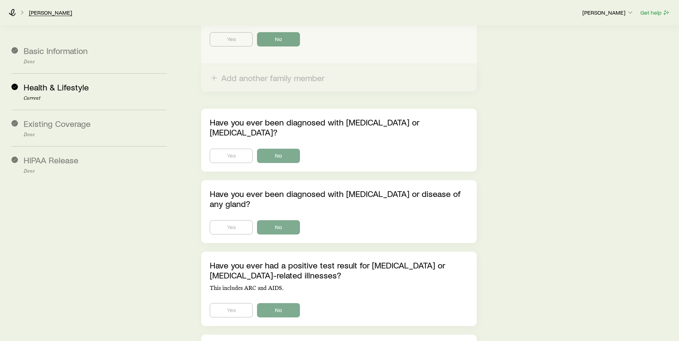  I want to click on span: Existing Coverage, so click(57, 123).